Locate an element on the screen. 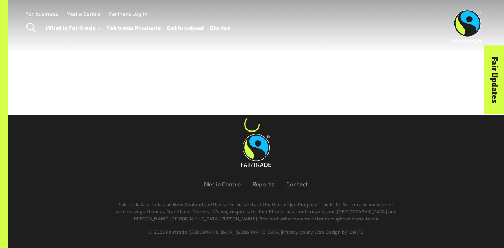 This screenshot has height=248, width=504. a: Partners Log In is located at coordinates (128, 13).